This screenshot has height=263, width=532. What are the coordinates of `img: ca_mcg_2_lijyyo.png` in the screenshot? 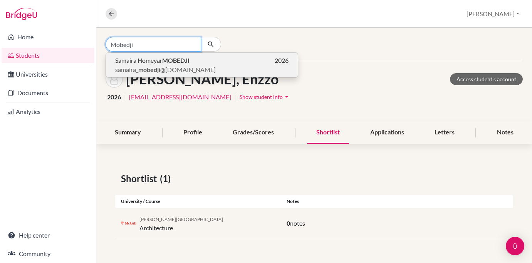 It's located at (129, 224).